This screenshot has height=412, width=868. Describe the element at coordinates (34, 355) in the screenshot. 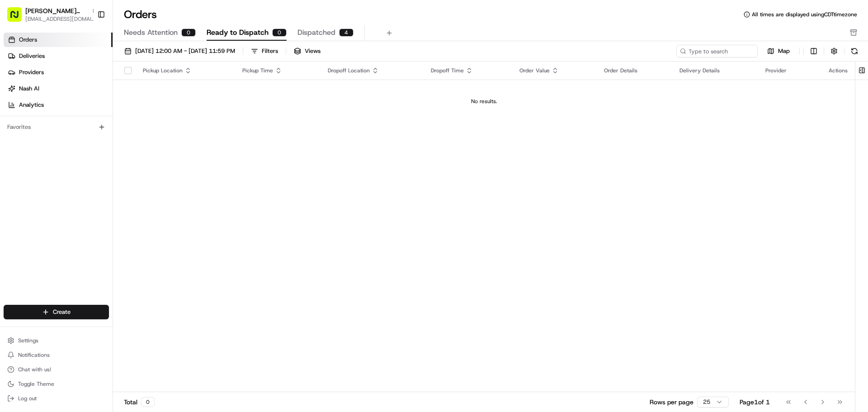

I see `span: Notifications` at that location.